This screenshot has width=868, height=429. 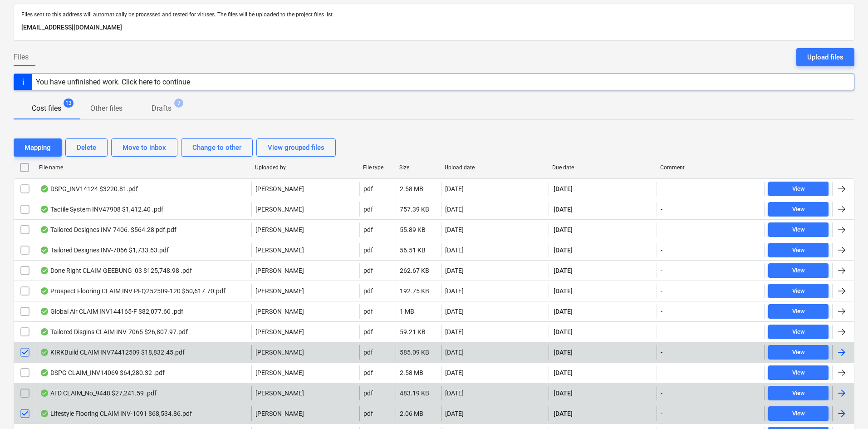 What do you see at coordinates (86, 148) in the screenshot?
I see `button: Delete` at bounding box center [86, 148].